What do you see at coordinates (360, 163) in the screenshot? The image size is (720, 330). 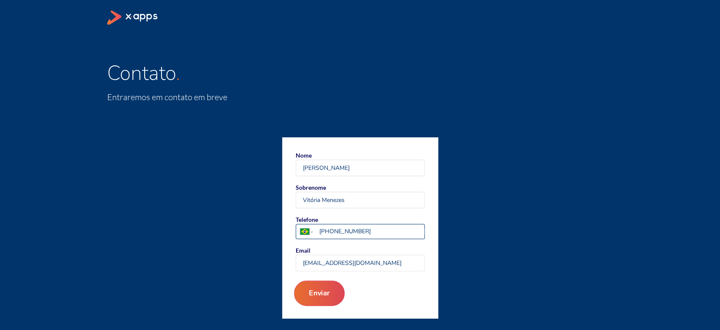 I see `label: Nome` at bounding box center [360, 163].